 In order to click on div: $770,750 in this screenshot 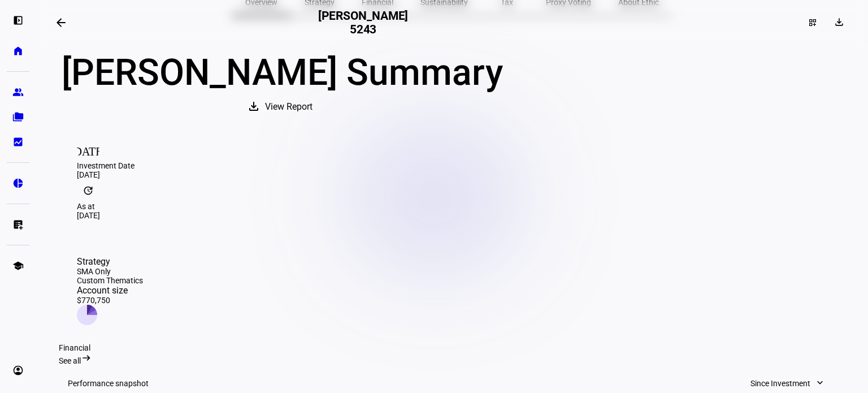, I will do `click(110, 300)`.